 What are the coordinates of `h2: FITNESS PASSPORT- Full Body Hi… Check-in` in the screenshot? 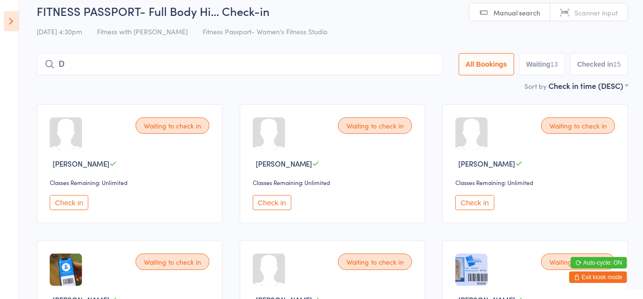 It's located at (332, 11).